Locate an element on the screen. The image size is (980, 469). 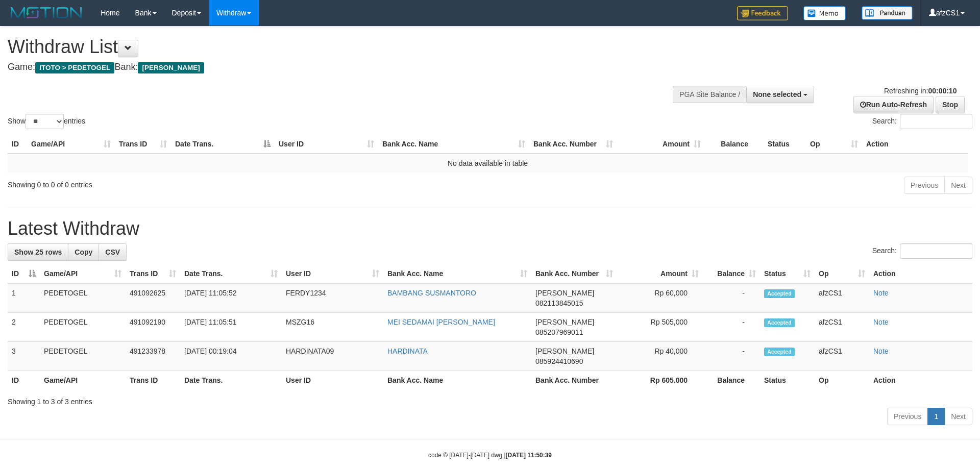
th: ID: activate to sort column descending is located at coordinates (24, 274).